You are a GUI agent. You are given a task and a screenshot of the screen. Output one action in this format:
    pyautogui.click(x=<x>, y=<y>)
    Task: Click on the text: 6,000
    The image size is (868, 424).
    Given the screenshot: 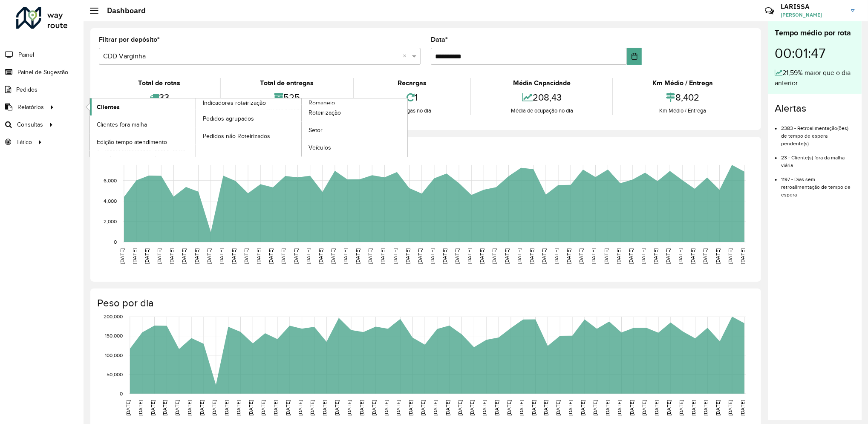 What is the action you would take?
    pyautogui.click(x=110, y=180)
    